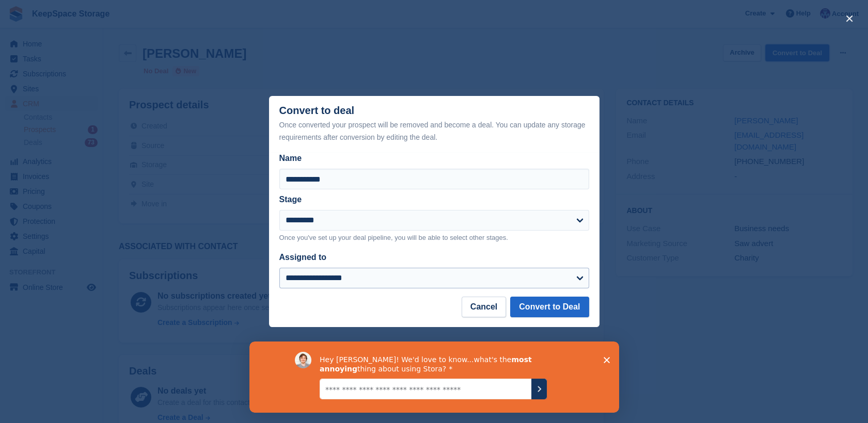 Image resolution: width=868 pixels, height=423 pixels. I want to click on label: Assigned to, so click(303, 257).